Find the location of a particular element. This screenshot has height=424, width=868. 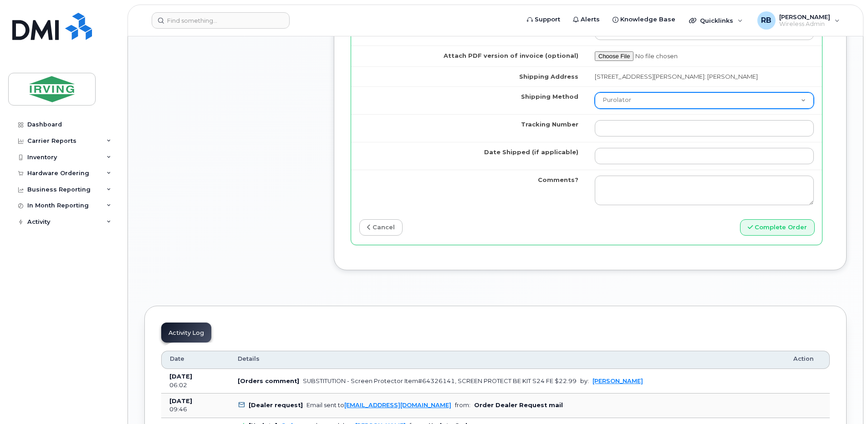

div: Email sent to is located at coordinates (379, 405).